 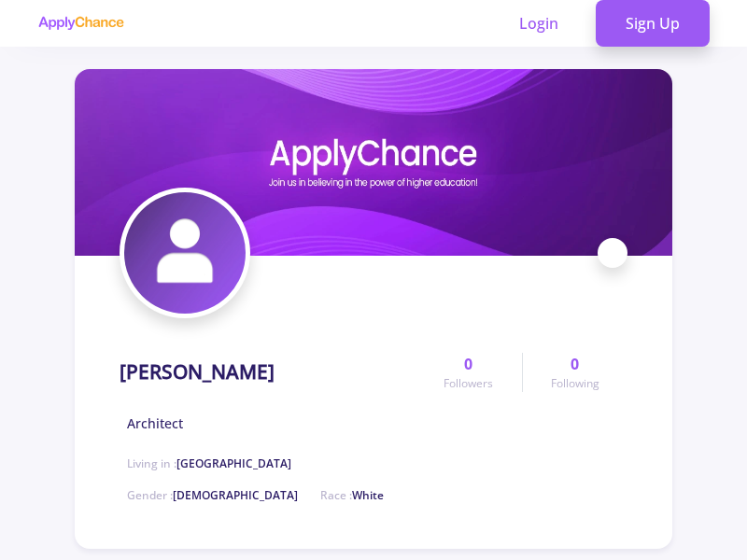 I want to click on img: Mohammadreza Kazemiavatar, so click(x=185, y=253).